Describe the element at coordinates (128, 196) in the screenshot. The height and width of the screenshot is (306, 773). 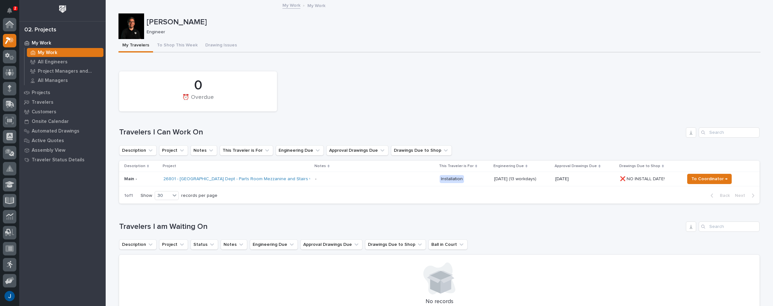
I see `p: 1 of 1` at that location.